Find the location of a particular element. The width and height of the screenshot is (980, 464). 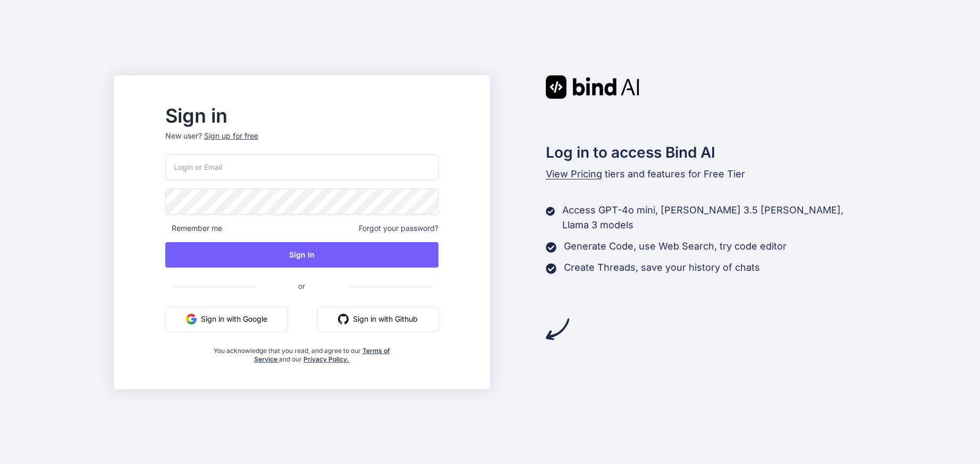

p: tiers and features for Free Tier is located at coordinates (706, 174).